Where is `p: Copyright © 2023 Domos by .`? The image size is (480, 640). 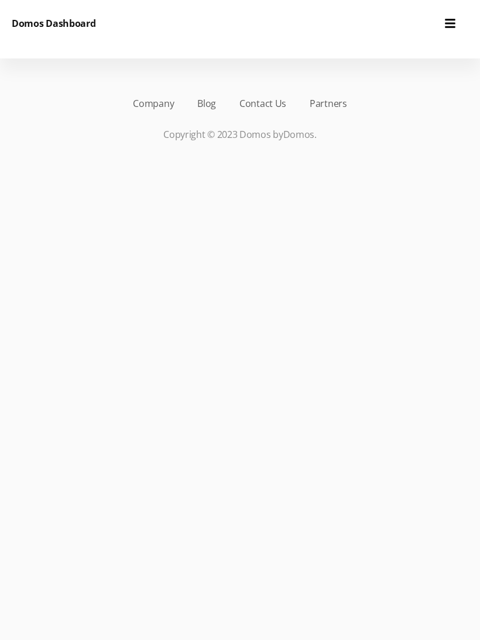
p: Copyright © 2023 Domos by . is located at coordinates (240, 135).